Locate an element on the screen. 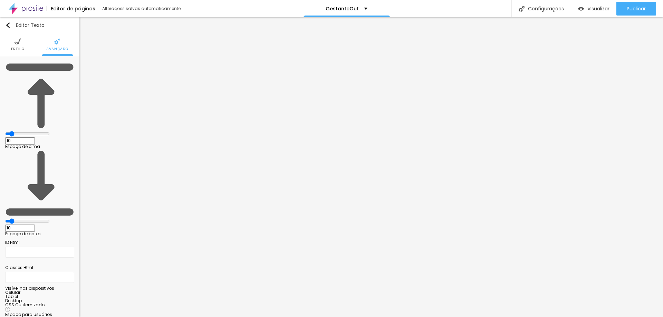  div: Alterações salvas automaticamente is located at coordinates (142, 9).